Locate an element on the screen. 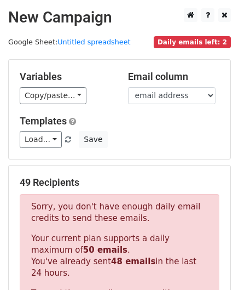 The width and height of the screenshot is (239, 290). a: Daily emails left: 2 is located at coordinates (192, 42).